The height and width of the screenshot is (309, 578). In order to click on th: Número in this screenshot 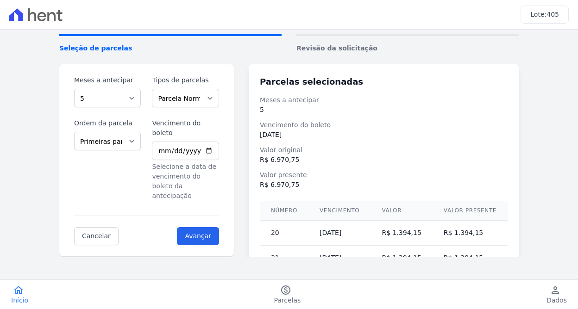, I will do `click(284, 211)`.